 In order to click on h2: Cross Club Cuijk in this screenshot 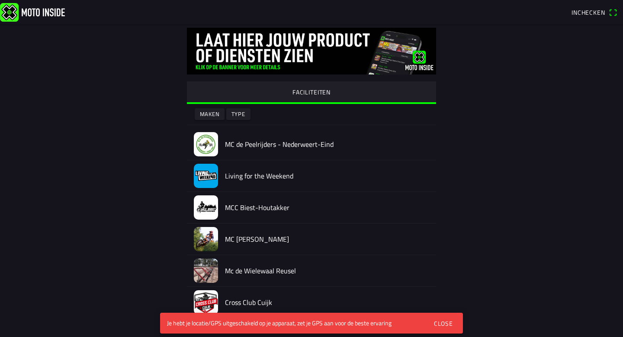, I will do `click(327, 302)`.